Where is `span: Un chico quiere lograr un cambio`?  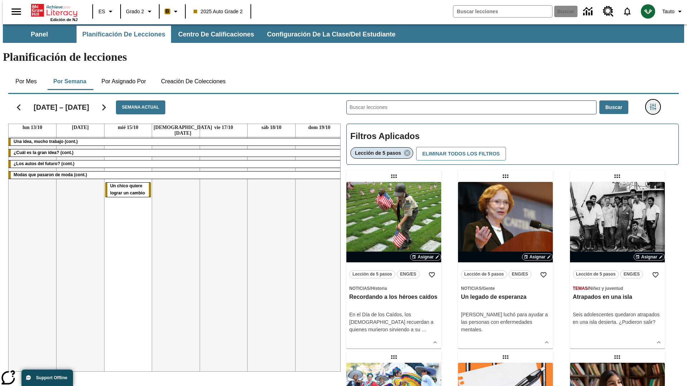 span: Un chico quiere lograr un cambio is located at coordinates (127, 190).